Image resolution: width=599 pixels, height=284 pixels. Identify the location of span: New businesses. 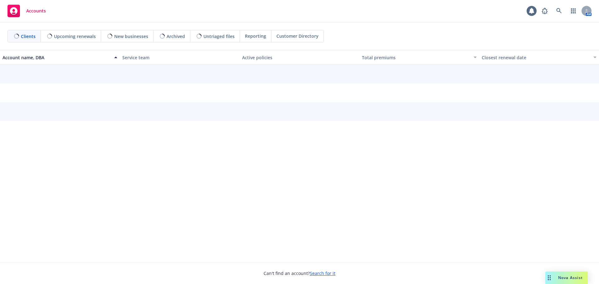
(131, 36).